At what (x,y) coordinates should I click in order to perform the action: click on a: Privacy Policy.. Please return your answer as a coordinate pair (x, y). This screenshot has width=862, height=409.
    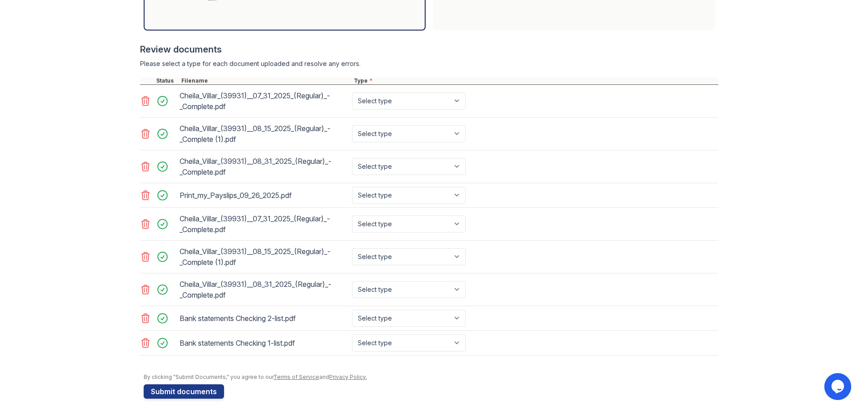
    Looking at the image, I should click on (348, 377).